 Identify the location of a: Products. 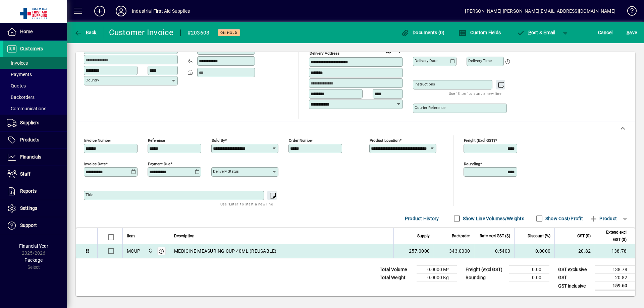
(35, 140).